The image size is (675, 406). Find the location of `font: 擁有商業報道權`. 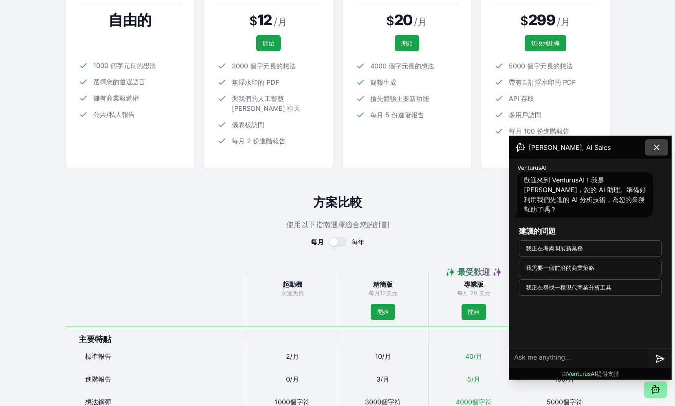

font: 擁有商業報道權 is located at coordinates (116, 98).